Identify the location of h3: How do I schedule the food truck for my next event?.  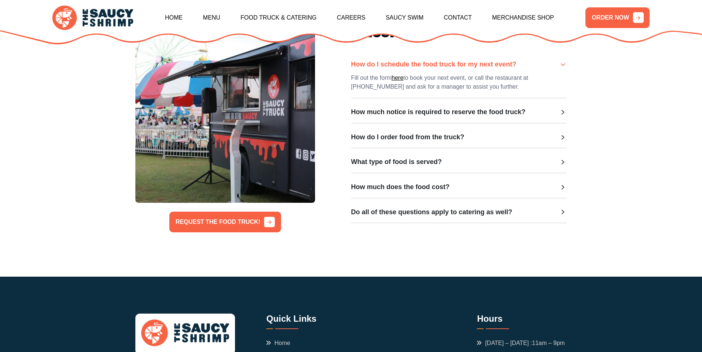
(434, 65).